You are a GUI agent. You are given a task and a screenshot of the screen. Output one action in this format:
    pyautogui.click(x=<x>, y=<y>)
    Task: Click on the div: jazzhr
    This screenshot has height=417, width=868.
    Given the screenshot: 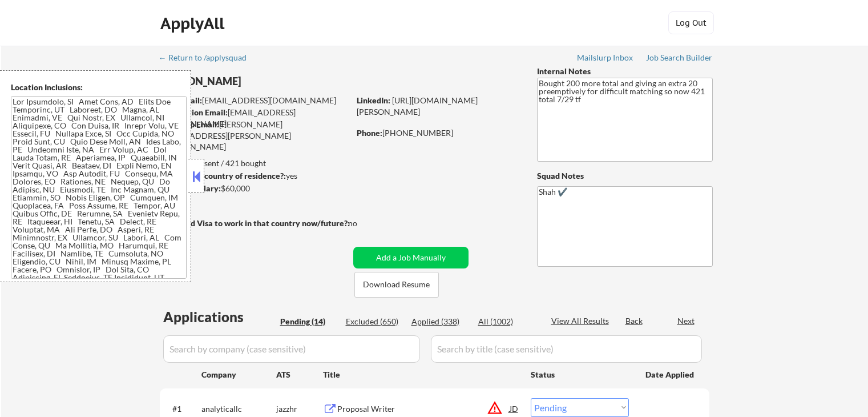 What is the action you would take?
    pyautogui.click(x=299, y=409)
    